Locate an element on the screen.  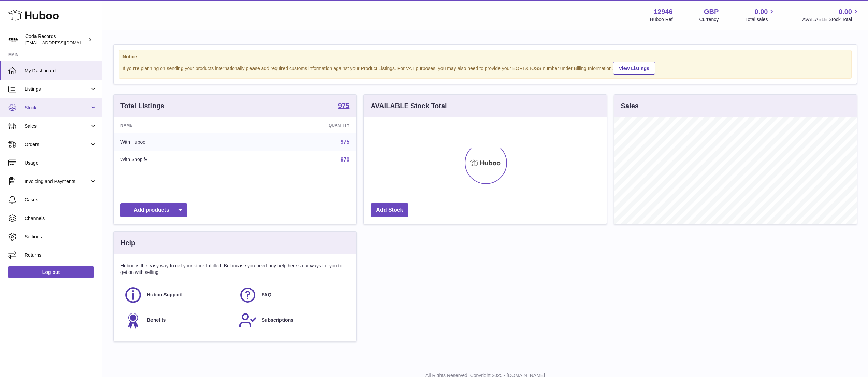
span: Channels is located at coordinates (61, 218).